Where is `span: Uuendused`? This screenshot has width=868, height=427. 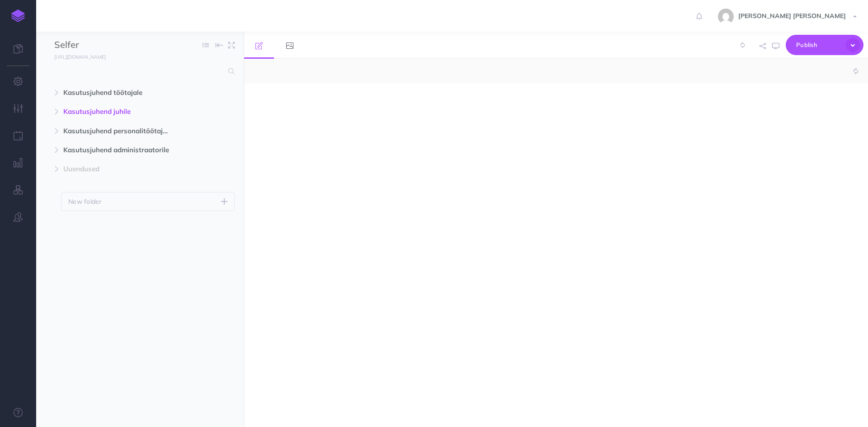
span: Uuendused is located at coordinates (121, 169).